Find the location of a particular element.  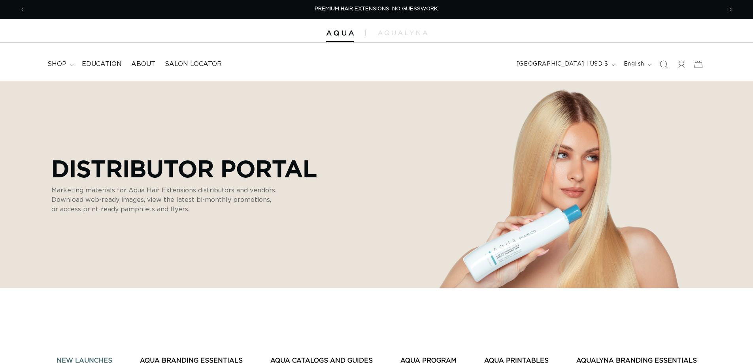

span: Education is located at coordinates (102, 64).